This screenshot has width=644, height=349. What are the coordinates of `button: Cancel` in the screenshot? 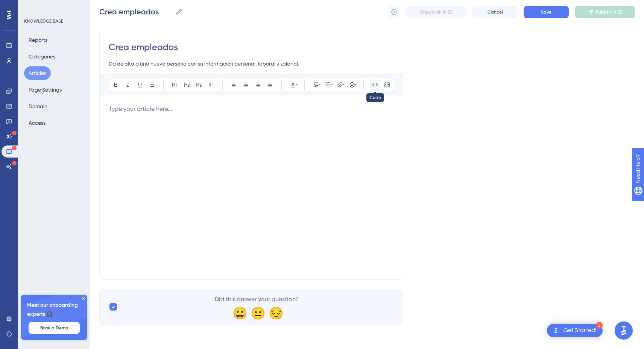 It's located at (495, 12).